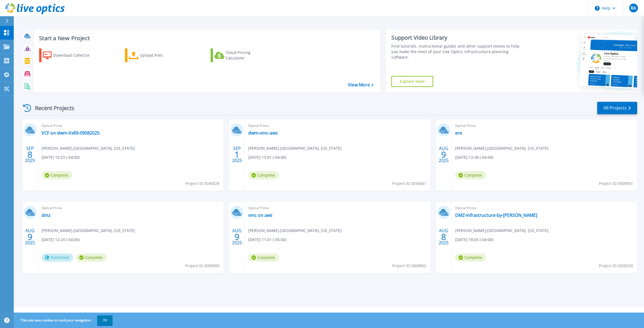 The height and width of the screenshot is (328, 644). What do you see at coordinates (51, 108) in the screenshot?
I see `div: Recent Projects` at bounding box center [51, 108].